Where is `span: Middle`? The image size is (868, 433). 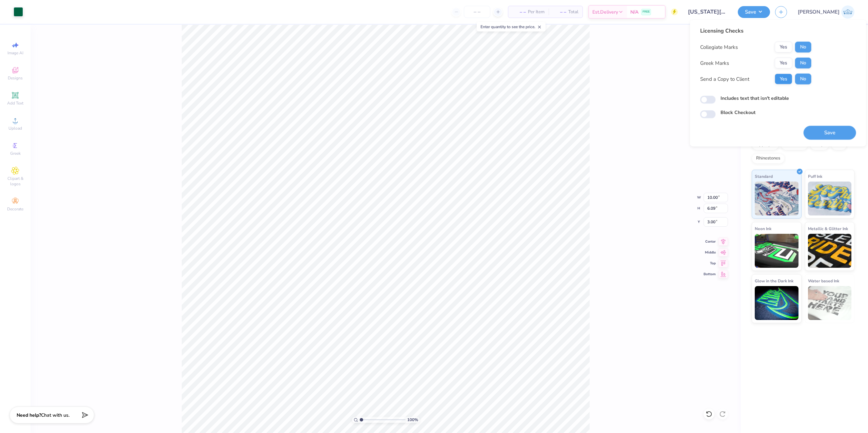 span: Middle is located at coordinates (710, 252).